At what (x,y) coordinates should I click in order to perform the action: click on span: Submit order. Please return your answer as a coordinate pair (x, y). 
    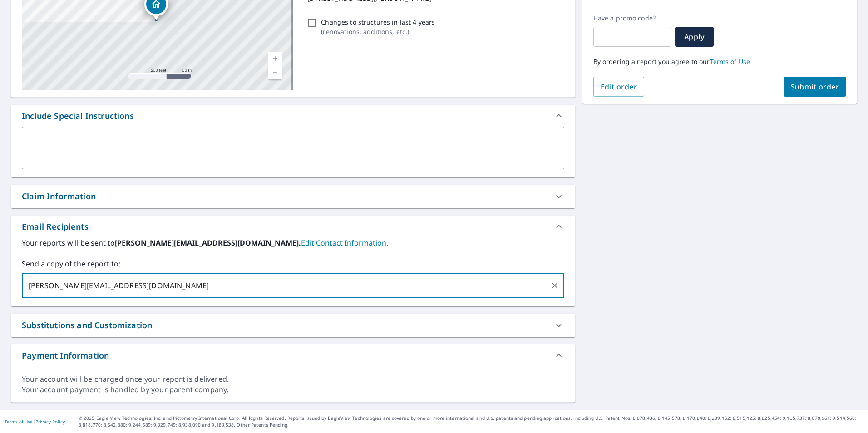
    Looking at the image, I should click on (815, 87).